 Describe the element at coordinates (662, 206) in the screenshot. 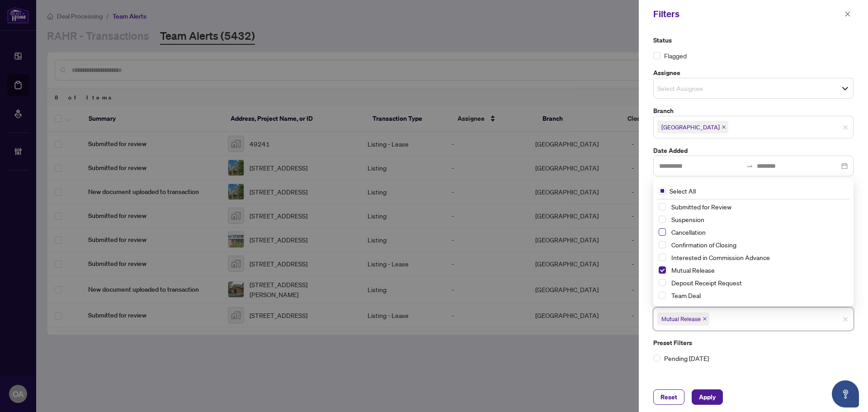

I see `span: Select Submitted for Review` at that location.